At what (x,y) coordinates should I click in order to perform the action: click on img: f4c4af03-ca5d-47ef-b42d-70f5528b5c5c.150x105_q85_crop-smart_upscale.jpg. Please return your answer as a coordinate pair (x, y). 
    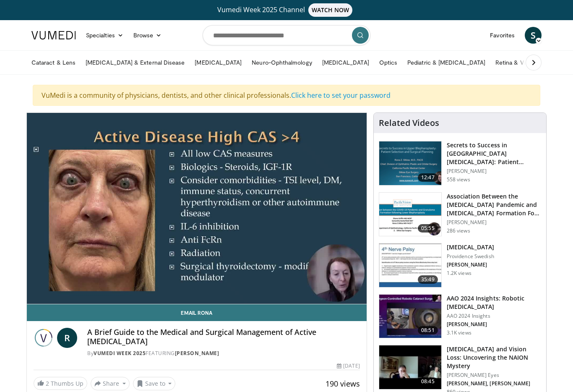
    Looking at the image, I should click on (410, 367).